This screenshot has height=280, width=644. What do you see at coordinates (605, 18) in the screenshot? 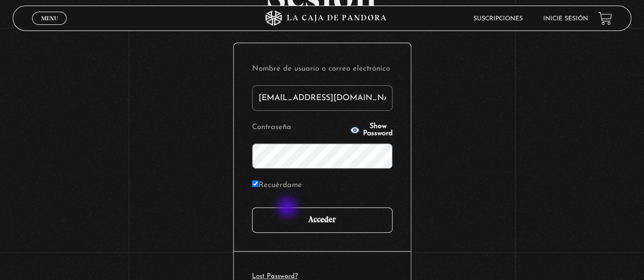
I see `a: View your shopping cart` at bounding box center [605, 18].